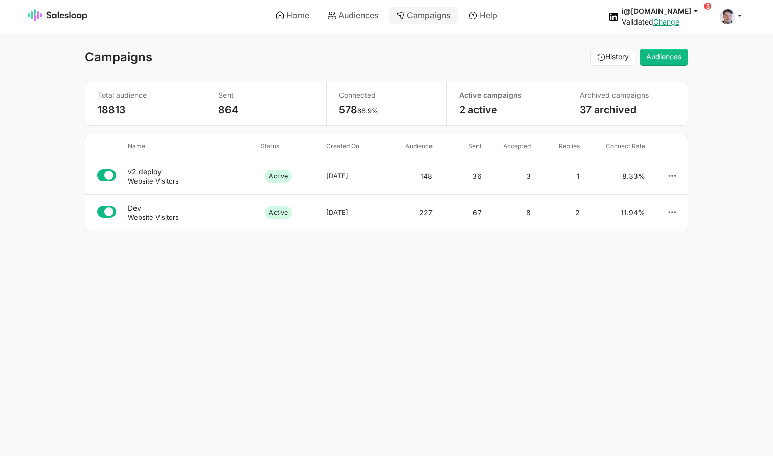  What do you see at coordinates (412, 176) in the screenshot?
I see `div: 148` at bounding box center [412, 176].